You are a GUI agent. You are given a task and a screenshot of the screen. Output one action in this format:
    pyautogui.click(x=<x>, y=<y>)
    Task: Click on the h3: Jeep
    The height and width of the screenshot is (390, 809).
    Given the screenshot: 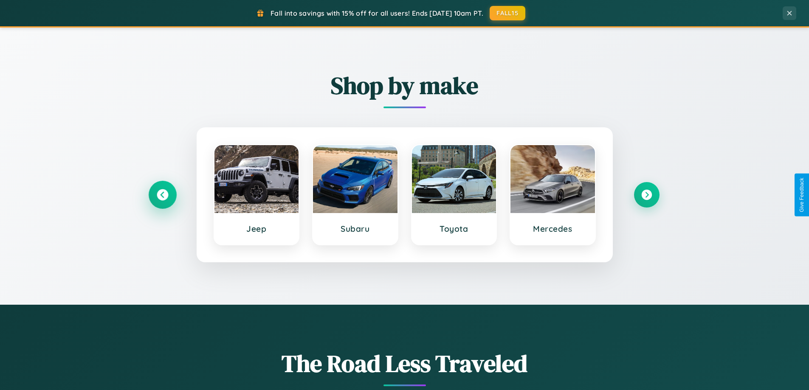 What is the action you would take?
    pyautogui.click(x=256, y=229)
    